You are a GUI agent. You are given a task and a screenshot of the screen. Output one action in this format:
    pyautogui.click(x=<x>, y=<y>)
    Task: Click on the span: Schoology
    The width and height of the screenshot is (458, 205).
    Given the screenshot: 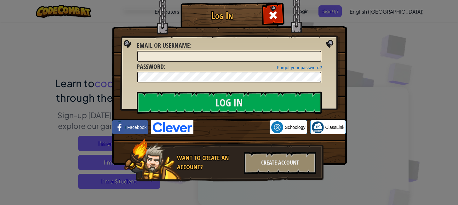 What is the action you would take?
    pyautogui.click(x=295, y=127)
    